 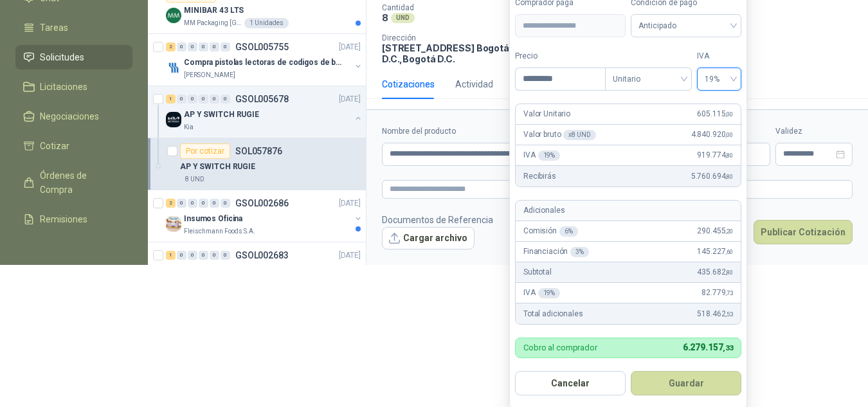 I want to click on p: Documentos de Referencia, so click(x=437, y=220).